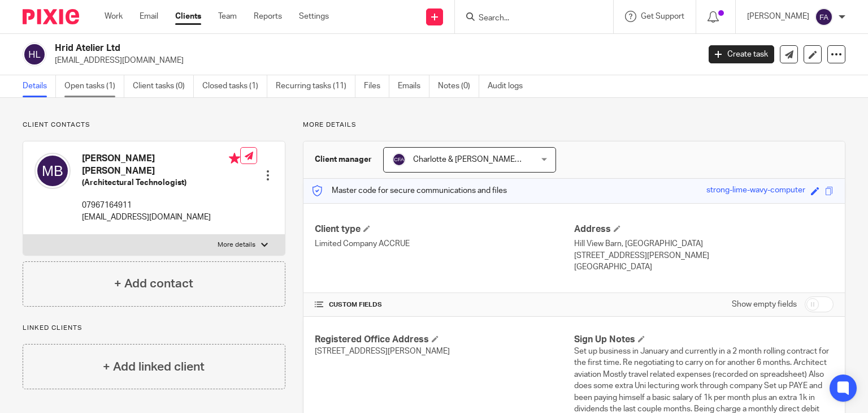  What do you see at coordinates (235, 86) in the screenshot?
I see `a: Closed tasks (1)` at bounding box center [235, 86].